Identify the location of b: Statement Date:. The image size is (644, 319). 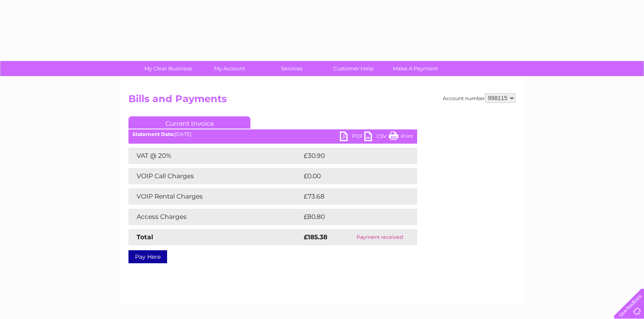
(153, 134).